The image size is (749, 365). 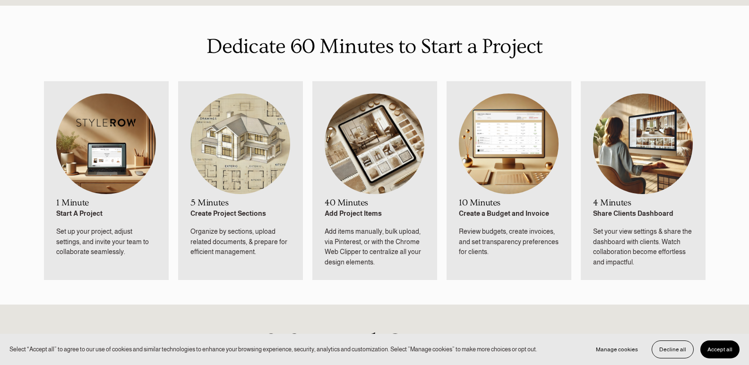 I want to click on p: Set up your project, adjust settings, and invite your team to collaborate seamlessly., so click(x=106, y=242).